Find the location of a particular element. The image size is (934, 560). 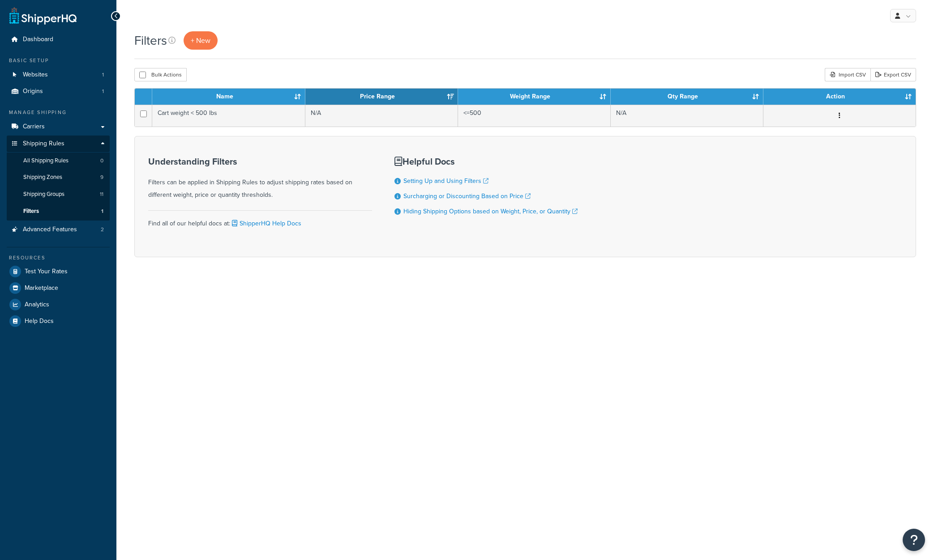

a: Test Your Rates is located at coordinates (58, 272).